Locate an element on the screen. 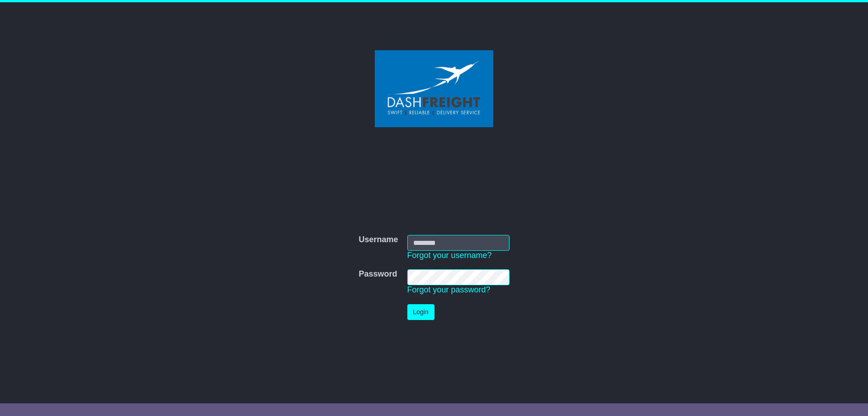  label: Password is located at coordinates (378, 274).